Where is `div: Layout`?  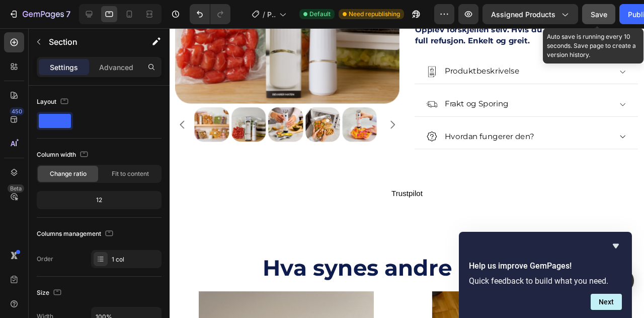
div: Layout is located at coordinates (53, 102).